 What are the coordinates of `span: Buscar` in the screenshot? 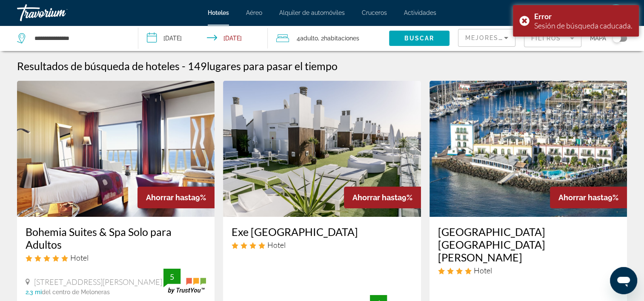 It's located at (419, 38).